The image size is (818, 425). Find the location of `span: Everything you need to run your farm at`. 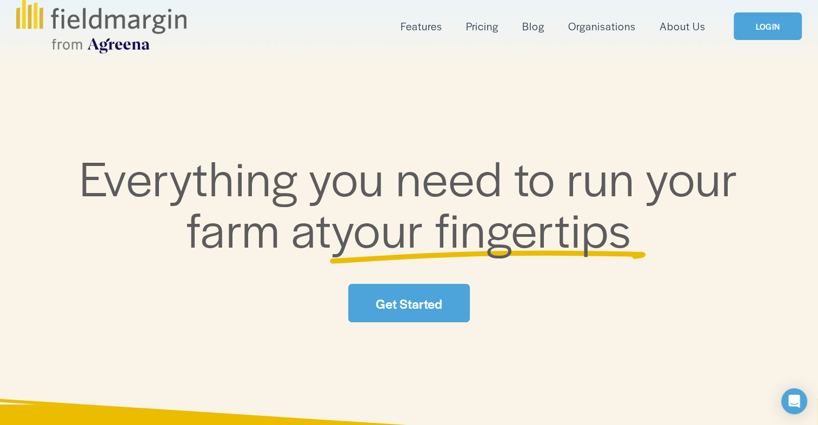

span: Everything you need to run your farm at is located at coordinates (414, 202).